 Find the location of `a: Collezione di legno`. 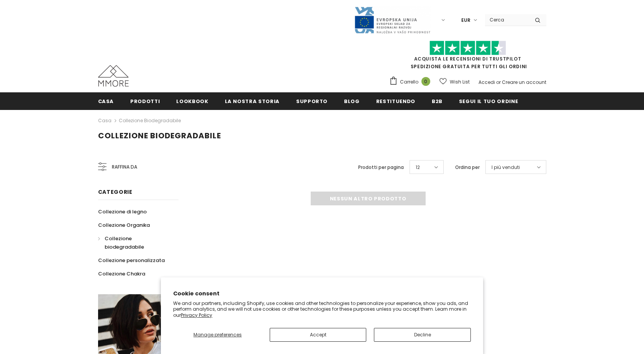

a: Collezione di legno is located at coordinates (122, 211).